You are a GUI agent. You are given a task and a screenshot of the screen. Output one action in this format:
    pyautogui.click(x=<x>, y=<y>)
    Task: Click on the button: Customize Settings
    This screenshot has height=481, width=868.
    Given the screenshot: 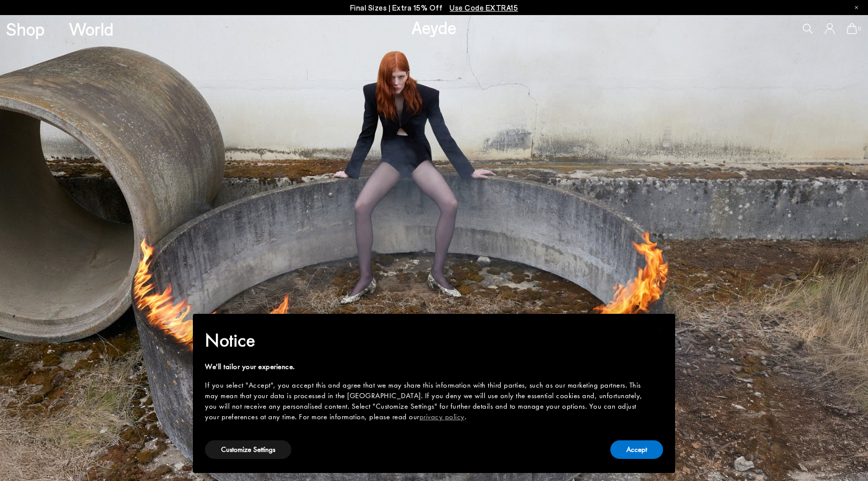 What is the action you would take?
    pyautogui.click(x=248, y=449)
    